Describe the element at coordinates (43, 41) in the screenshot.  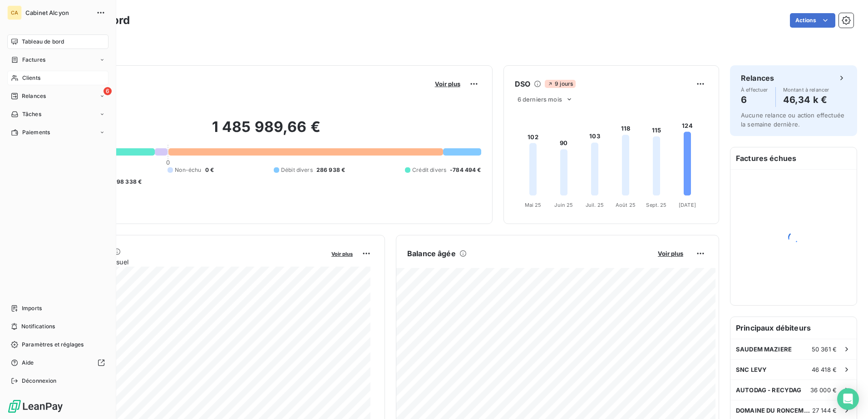
I see `span: Tableau de bord` at that location.